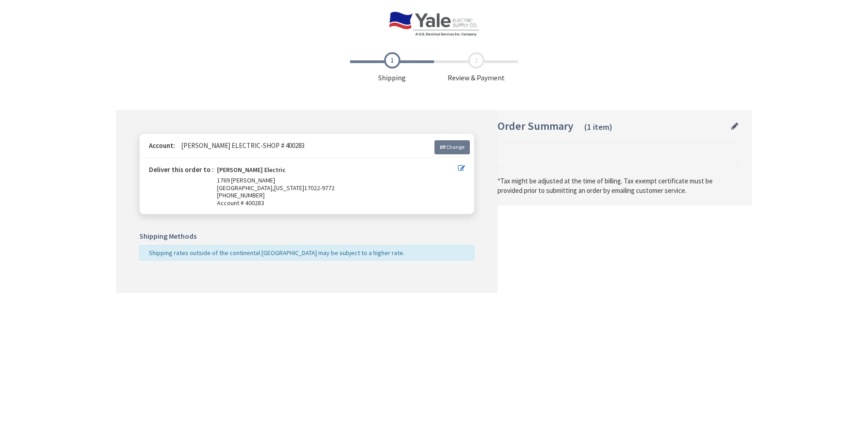 This screenshot has height=433, width=868. I want to click on a: Yale Electric Supply Co., so click(434, 24).